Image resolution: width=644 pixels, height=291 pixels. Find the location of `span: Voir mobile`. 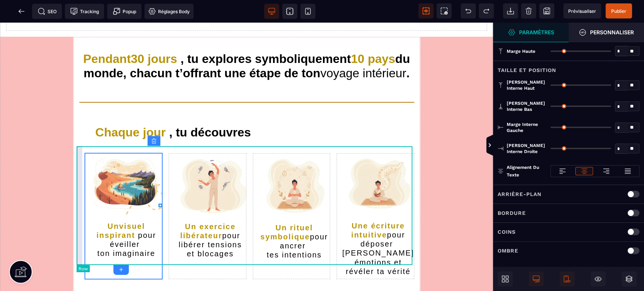

span: Voir mobile is located at coordinates (308, 11).